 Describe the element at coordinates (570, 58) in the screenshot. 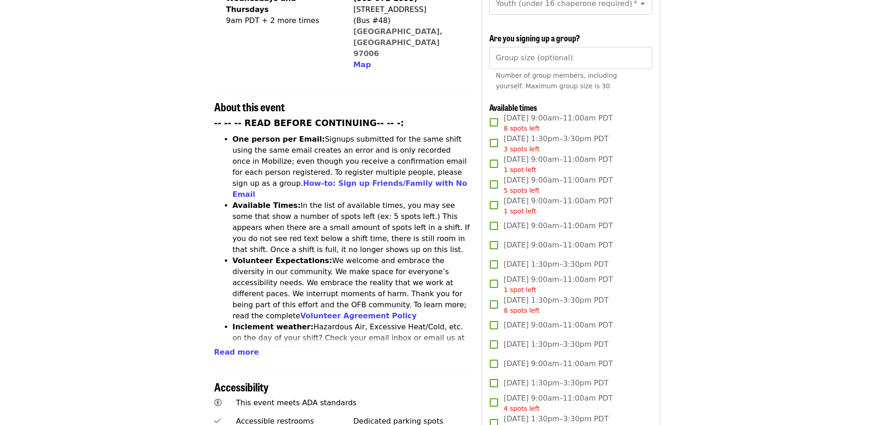

I see `input: [object Object]` at that location.